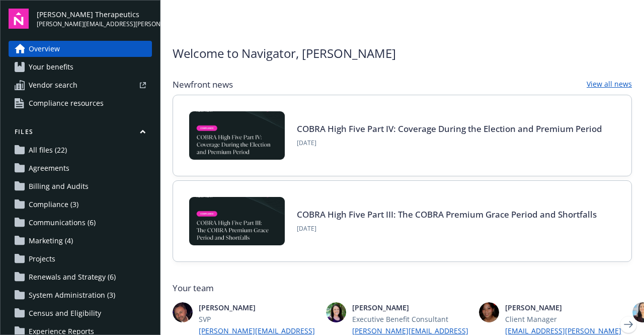 This screenshot has width=644, height=335. I want to click on span: Client Manager, so click(564, 318).